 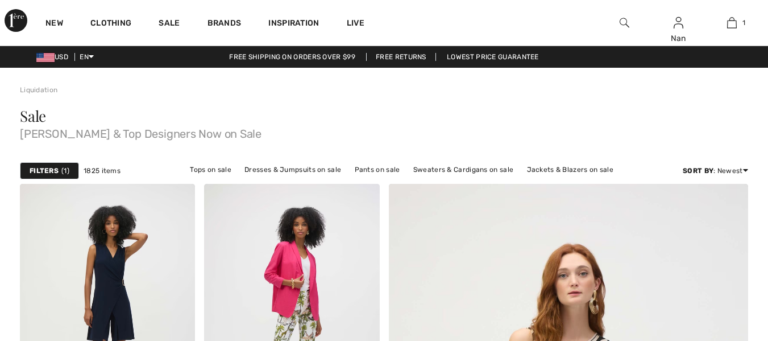 I want to click on img: US Dollar, so click(x=45, y=57).